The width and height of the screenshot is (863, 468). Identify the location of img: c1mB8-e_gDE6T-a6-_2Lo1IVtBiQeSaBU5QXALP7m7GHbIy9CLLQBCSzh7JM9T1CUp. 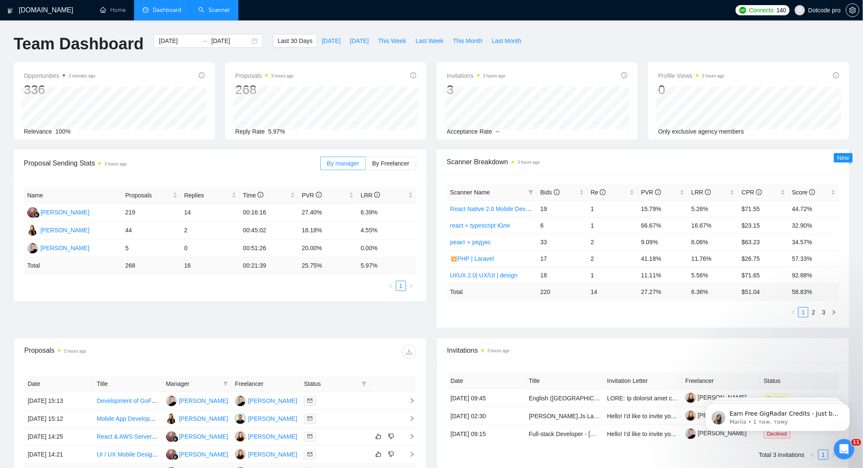
(690, 434).